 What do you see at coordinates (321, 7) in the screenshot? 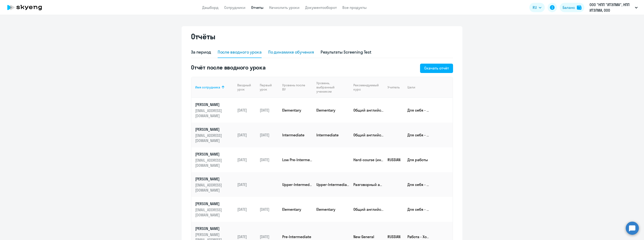
I see `a: Документооборот` at bounding box center [321, 7].